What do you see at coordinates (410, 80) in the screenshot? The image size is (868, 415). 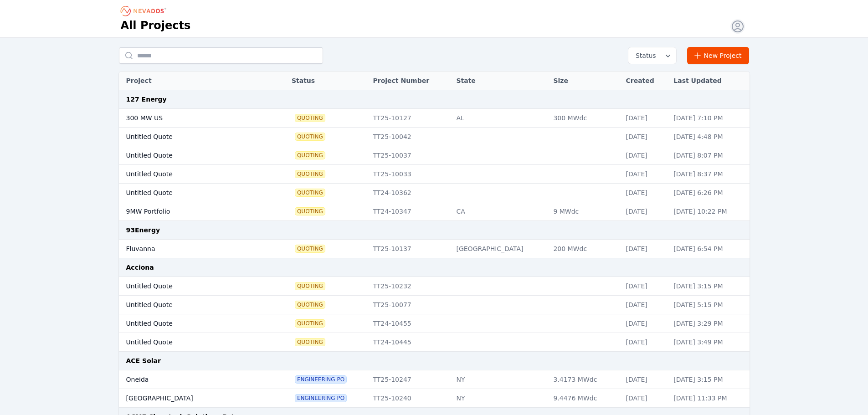 I see `th: Project Number` at bounding box center [410, 80].